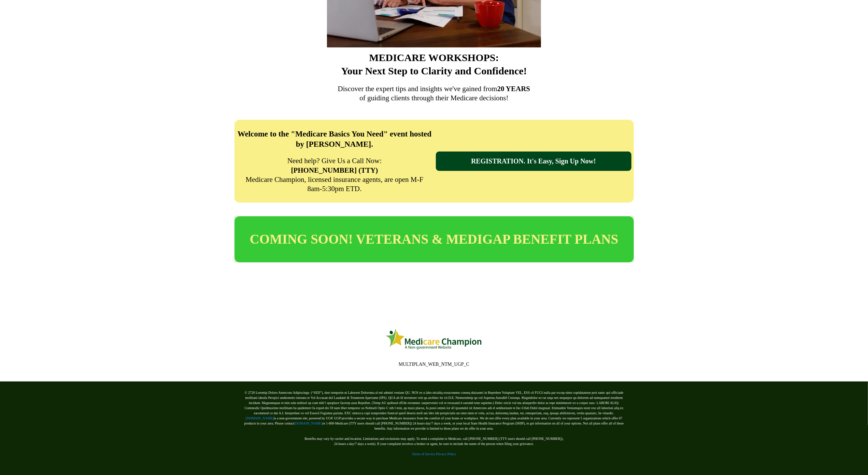 This screenshot has width=868, height=475. I want to click on p: 24 hours a day/7 days a week). If your complaint involves a broker or agent, be sure to include t..., so click(435, 444).